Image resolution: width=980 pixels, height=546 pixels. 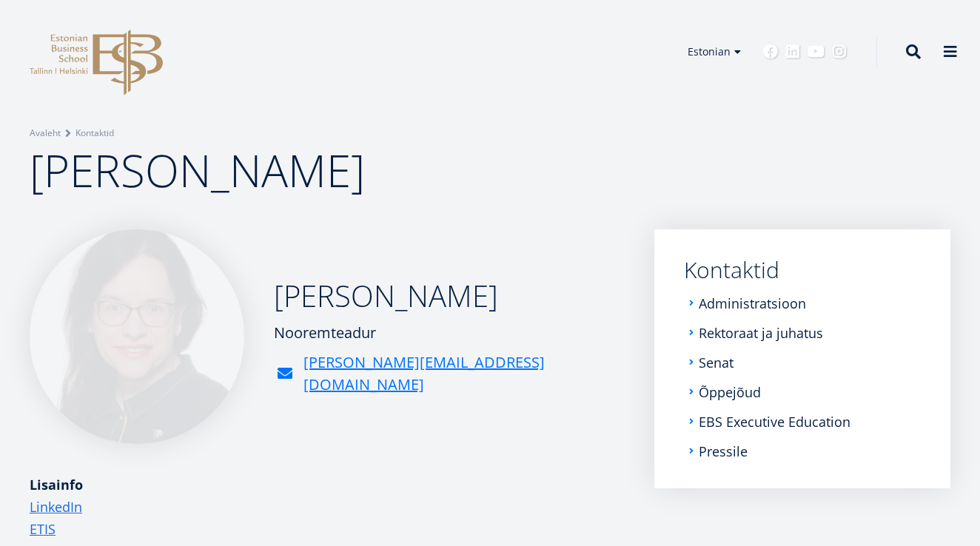 I want to click on div: Nooremteadur, so click(x=450, y=333).